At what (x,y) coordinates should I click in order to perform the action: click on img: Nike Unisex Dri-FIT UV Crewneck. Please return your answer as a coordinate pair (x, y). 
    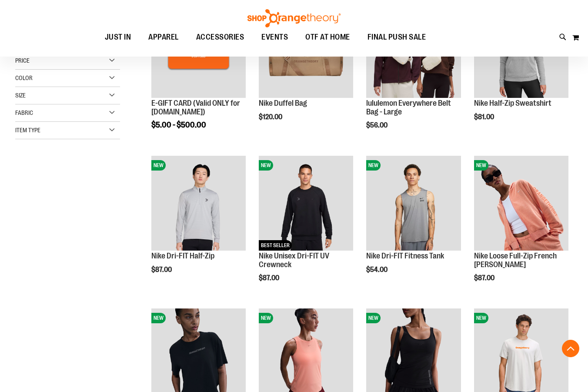
    Looking at the image, I should click on (306, 203).